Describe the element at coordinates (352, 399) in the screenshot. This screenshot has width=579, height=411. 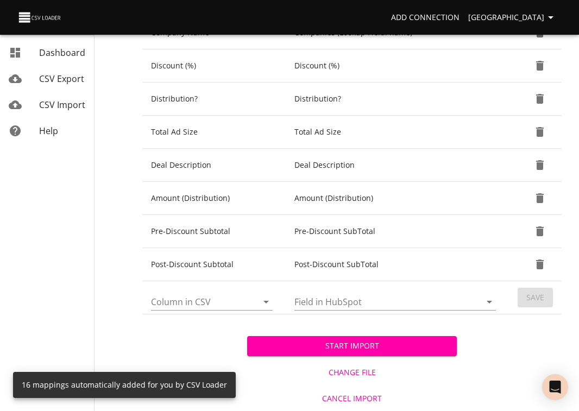
I see `button: Cancel Import` at that location.